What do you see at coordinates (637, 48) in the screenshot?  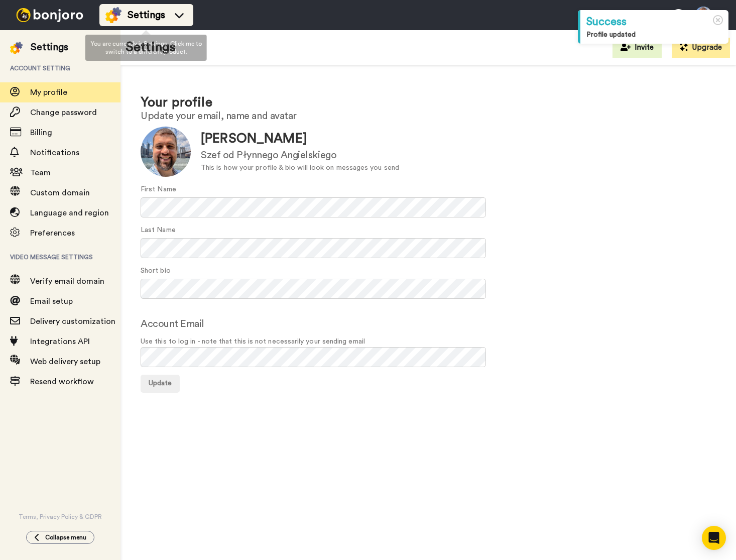 I see `button: Invite` at bounding box center [637, 48].